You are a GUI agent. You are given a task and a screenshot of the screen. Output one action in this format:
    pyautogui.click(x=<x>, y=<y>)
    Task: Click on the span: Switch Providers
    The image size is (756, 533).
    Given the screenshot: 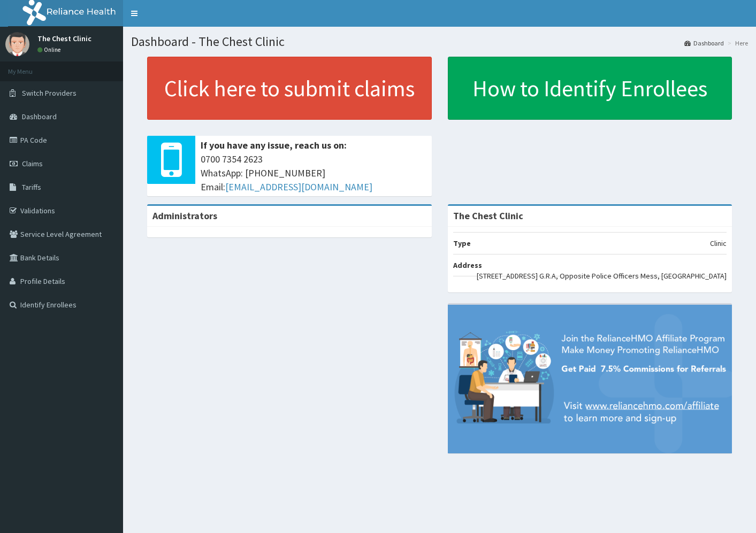 What is the action you would take?
    pyautogui.click(x=49, y=93)
    